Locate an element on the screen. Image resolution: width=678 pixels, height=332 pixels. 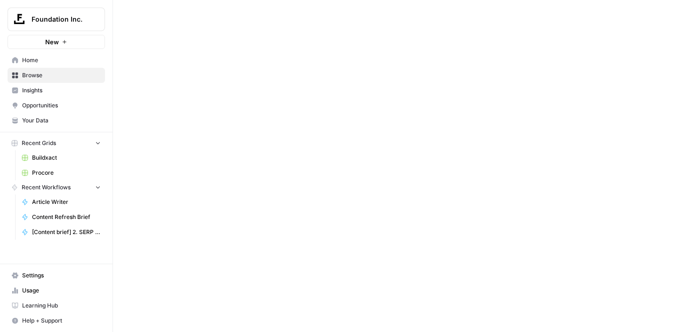
img: Foundation Inc. Logo is located at coordinates (19, 19).